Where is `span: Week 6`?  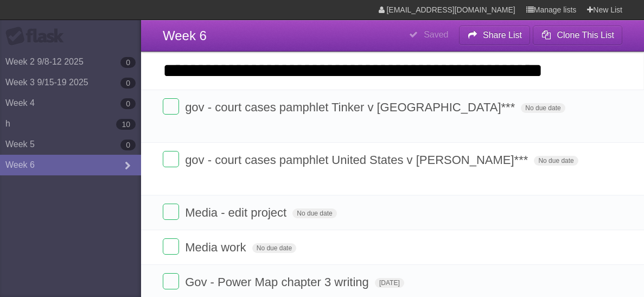
span: Week 6 is located at coordinates (185, 36).